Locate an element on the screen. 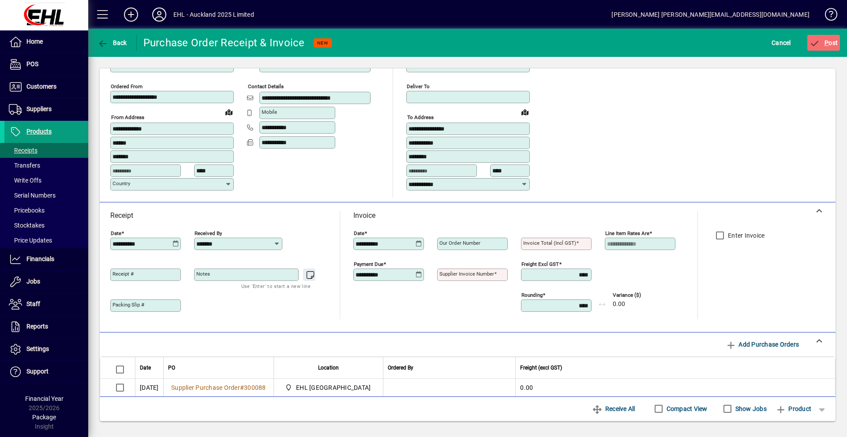 The image size is (847, 437). mat-label: Country is located at coordinates (121, 183).